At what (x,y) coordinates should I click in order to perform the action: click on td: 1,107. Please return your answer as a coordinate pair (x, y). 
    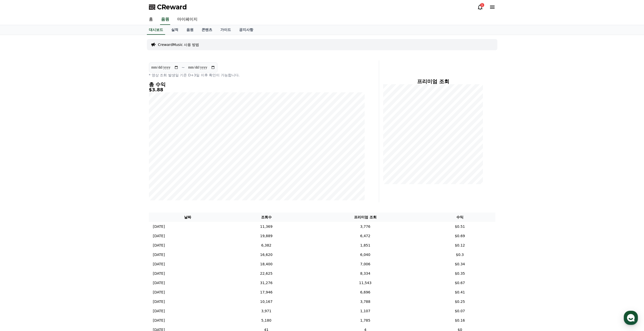
    Looking at the image, I should click on (365, 311).